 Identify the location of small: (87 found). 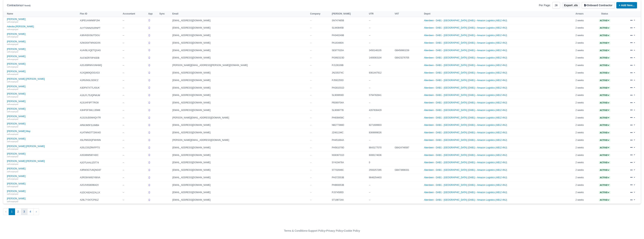
(26, 6).